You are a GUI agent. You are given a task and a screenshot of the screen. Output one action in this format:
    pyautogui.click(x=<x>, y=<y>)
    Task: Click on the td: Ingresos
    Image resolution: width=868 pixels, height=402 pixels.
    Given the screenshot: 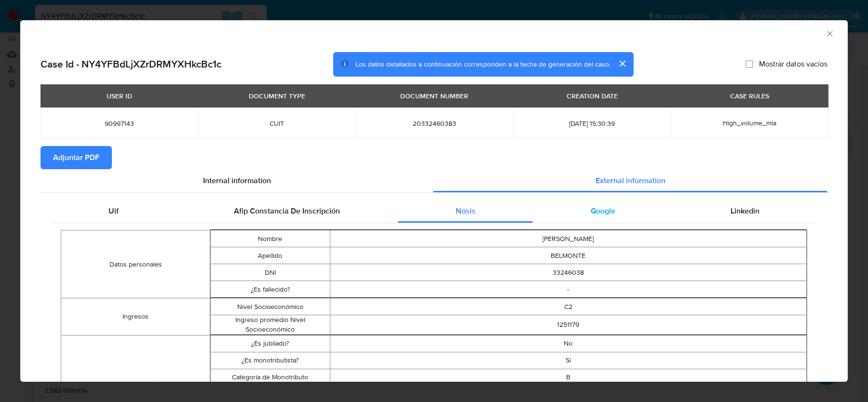 What is the action you would take?
    pyautogui.click(x=135, y=316)
    